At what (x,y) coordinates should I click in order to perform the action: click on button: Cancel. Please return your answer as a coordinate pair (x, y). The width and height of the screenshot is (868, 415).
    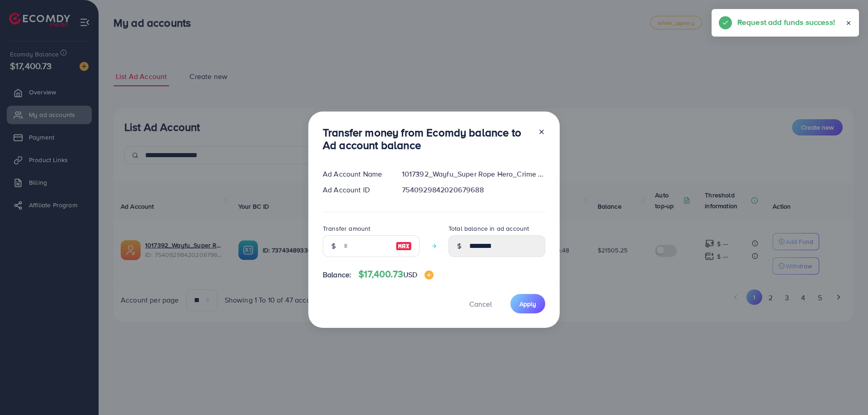
    Looking at the image, I should click on (480, 304).